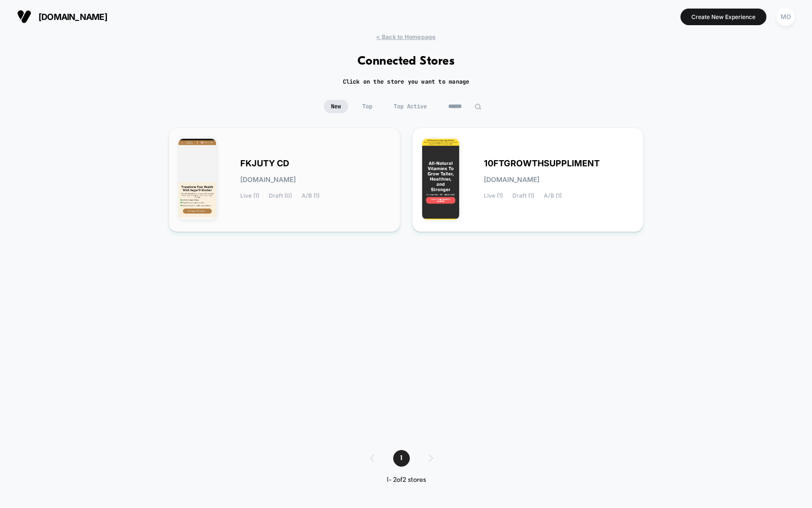  What do you see at coordinates (411, 107) in the screenshot?
I see `span: Top Active` at bounding box center [411, 107].